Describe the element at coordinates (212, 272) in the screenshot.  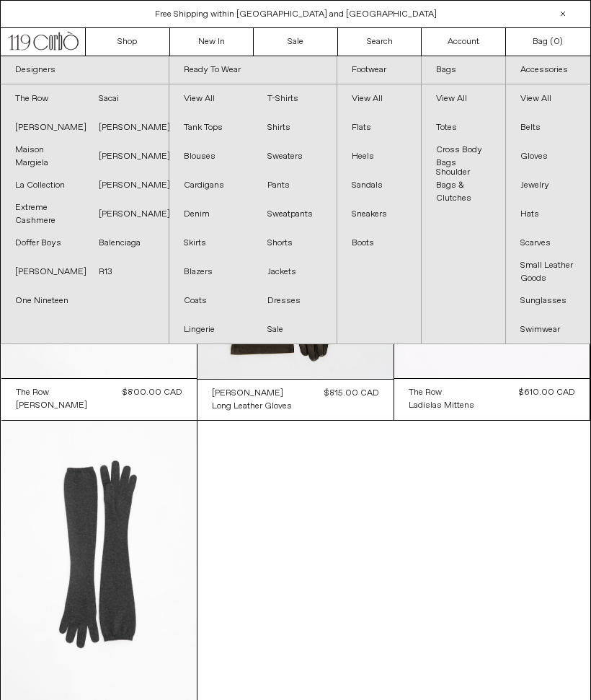
I see `a: Blazers` at that location.